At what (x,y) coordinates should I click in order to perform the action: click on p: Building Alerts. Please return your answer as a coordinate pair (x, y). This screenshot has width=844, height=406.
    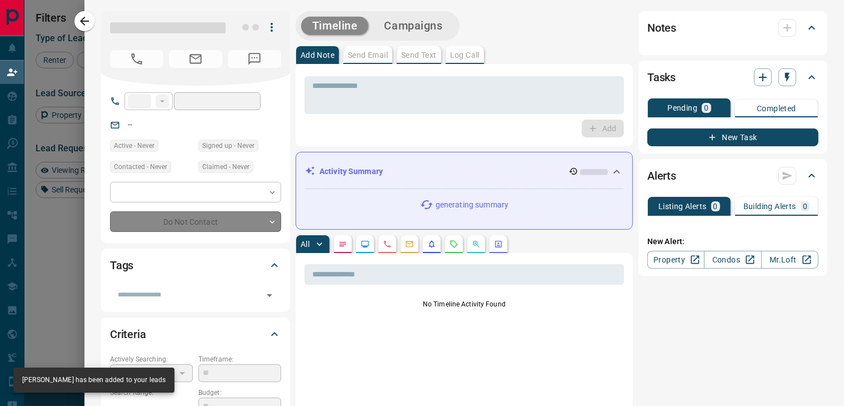
    Looking at the image, I should click on (770, 206).